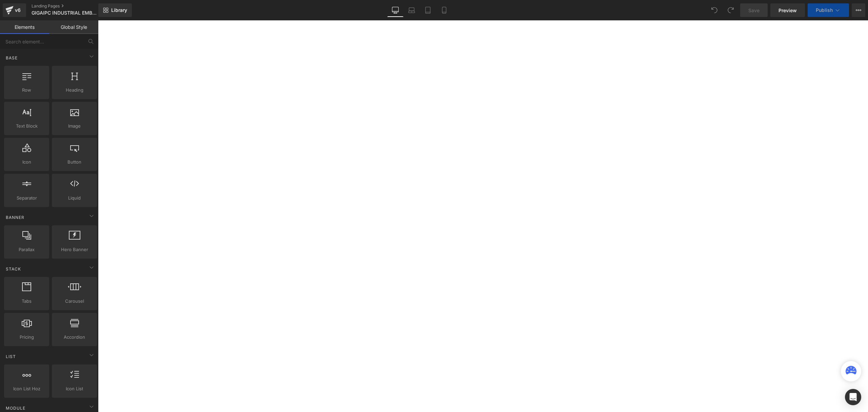 This screenshot has width=868, height=412. I want to click on span: GIGAIPC INDUSTRIAL EMBEDDED PC, so click(64, 13).